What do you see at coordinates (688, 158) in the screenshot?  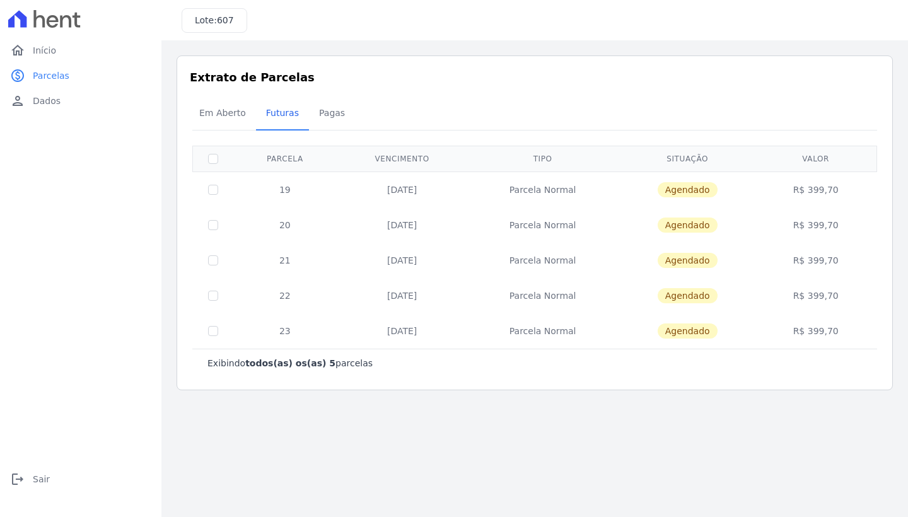 I see `th: Situação` at bounding box center [688, 158].